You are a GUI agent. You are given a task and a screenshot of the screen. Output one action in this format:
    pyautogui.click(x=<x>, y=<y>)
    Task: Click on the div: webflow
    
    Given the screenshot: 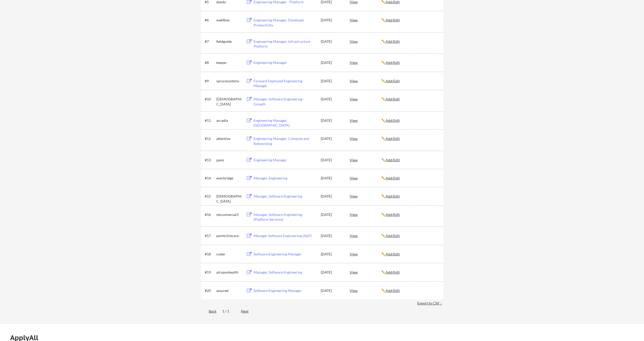 What is the action you would take?
    pyautogui.click(x=229, y=20)
    